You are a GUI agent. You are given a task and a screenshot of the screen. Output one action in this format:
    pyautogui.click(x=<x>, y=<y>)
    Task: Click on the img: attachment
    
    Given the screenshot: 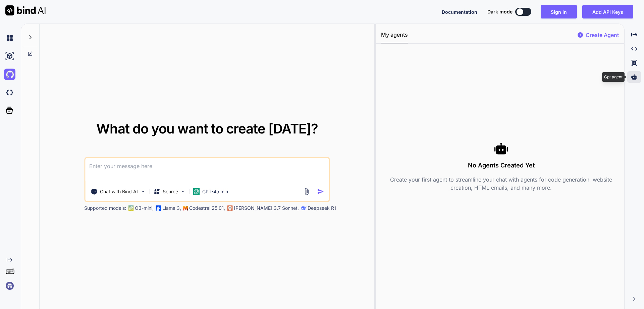 What is the action you would take?
    pyautogui.click(x=306, y=191)
    